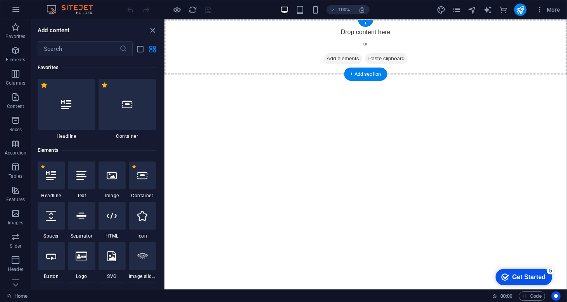  I want to click on div: + Add section, so click(366, 74).